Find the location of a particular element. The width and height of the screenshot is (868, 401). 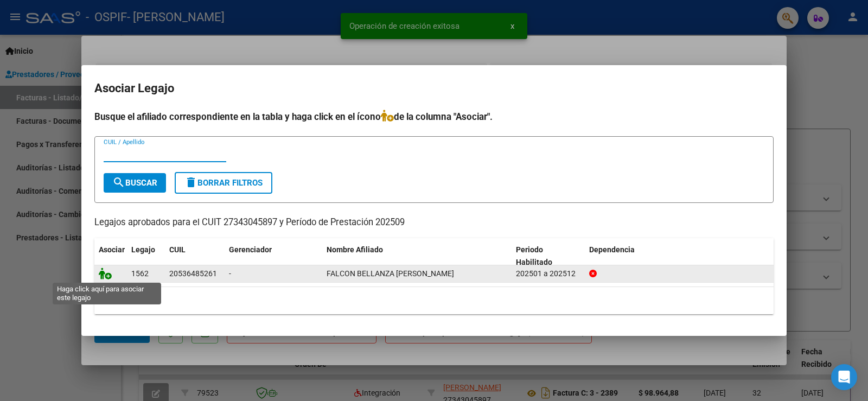

span: FALCON BELLANZA FELIPE BENJAMIN is located at coordinates (390, 273).